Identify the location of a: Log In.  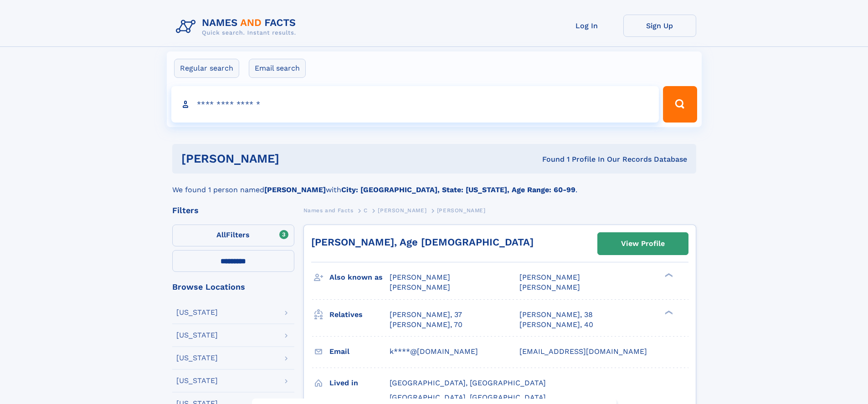
(587, 25).